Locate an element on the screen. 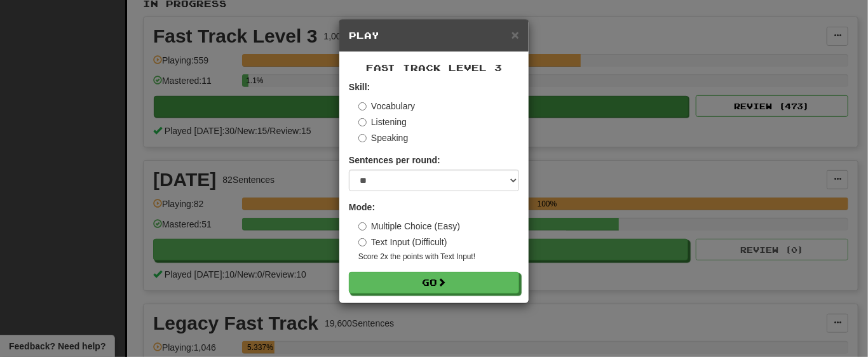 The image size is (868, 357). input: Multiple Choice (Easy) is located at coordinates (363, 227).